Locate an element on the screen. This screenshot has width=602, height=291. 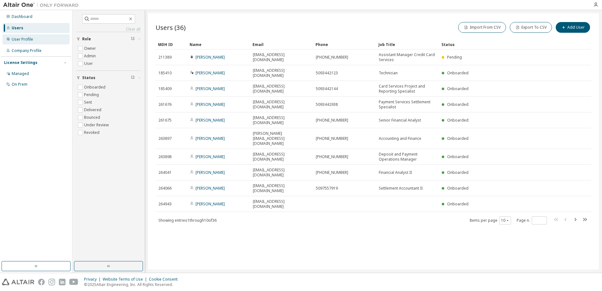
button: Import From CSV is located at coordinates (482, 27).